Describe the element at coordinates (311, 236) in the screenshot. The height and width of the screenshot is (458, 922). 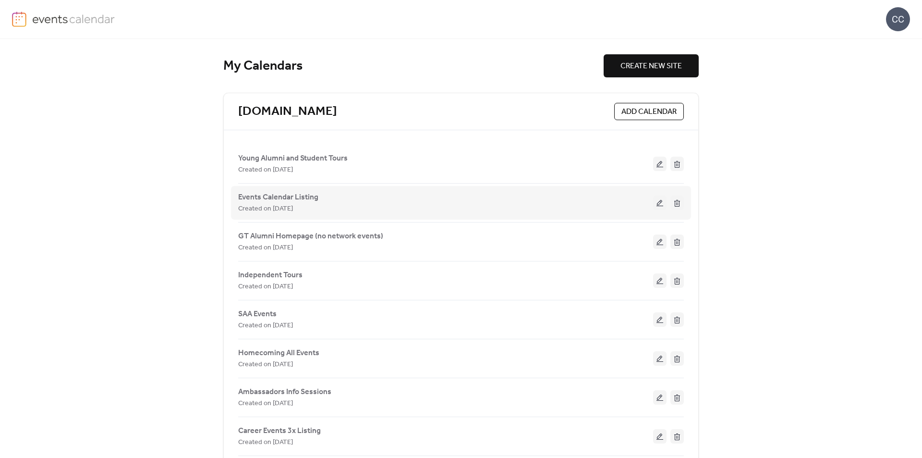
I see `a: GT Alumni Homepage (no network events)` at that location.